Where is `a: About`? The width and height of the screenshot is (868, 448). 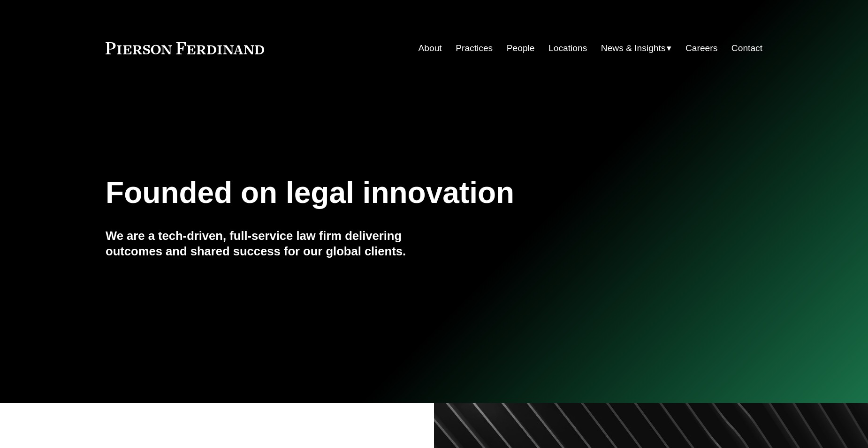
a: About is located at coordinates (430, 48).